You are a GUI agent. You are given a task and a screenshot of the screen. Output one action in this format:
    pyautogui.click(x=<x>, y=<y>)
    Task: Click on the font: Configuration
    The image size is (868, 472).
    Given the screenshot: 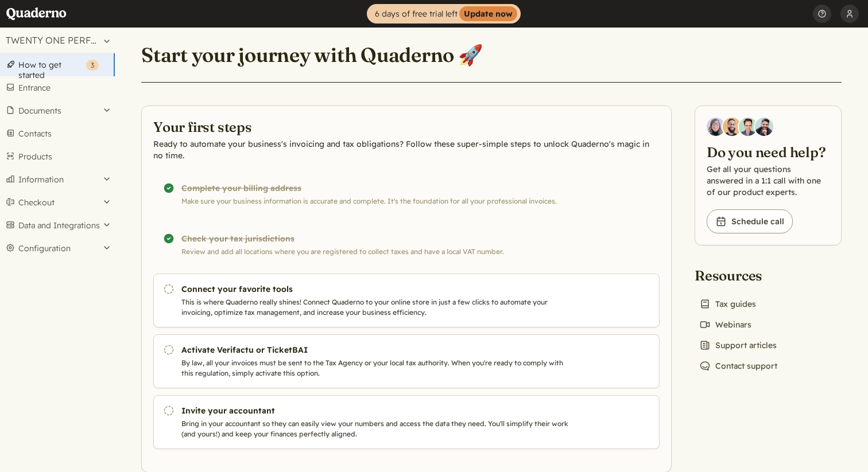 What is the action you would take?
    pyautogui.click(x=44, y=249)
    